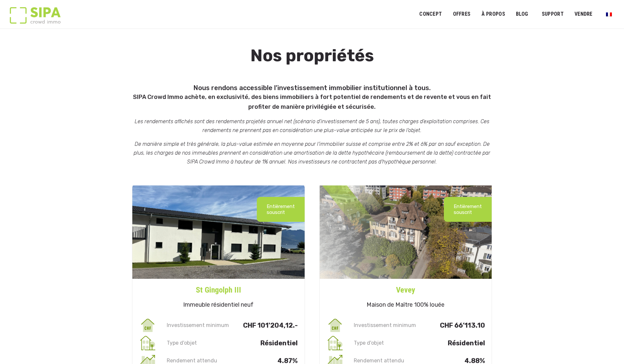 The height and width of the screenshot is (364, 624). Describe the element at coordinates (35, 16) in the screenshot. I see `img: Logo` at that location.